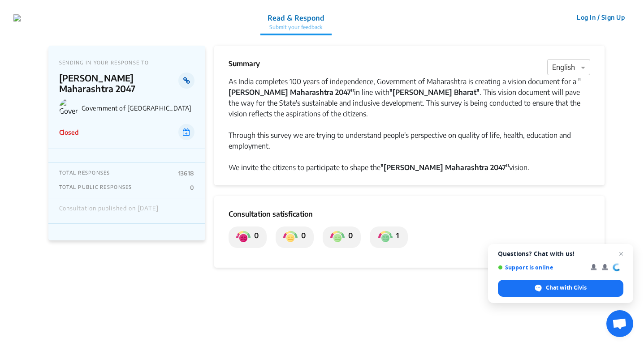 This screenshot has width=644, height=346. What do you see at coordinates (395, 237) in the screenshot?
I see `p: 1` at bounding box center [395, 237].